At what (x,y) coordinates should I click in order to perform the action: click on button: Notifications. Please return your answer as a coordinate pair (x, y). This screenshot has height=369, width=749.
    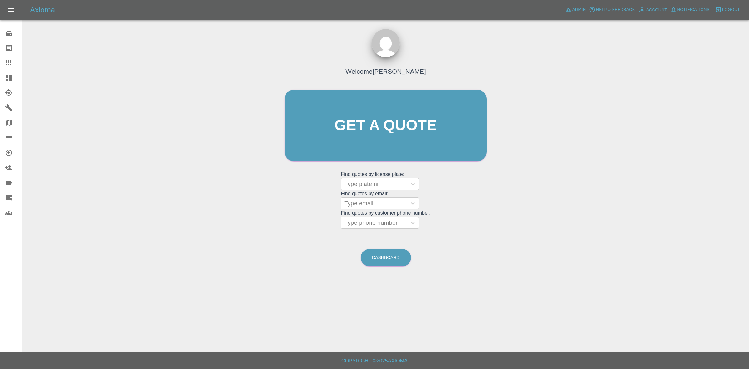
    Looking at the image, I should click on (690, 10).